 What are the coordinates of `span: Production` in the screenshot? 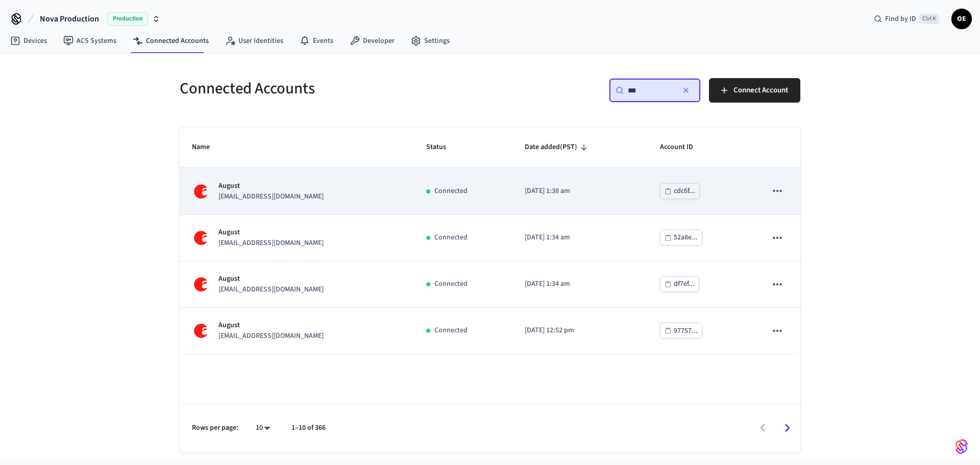 It's located at (128, 19).